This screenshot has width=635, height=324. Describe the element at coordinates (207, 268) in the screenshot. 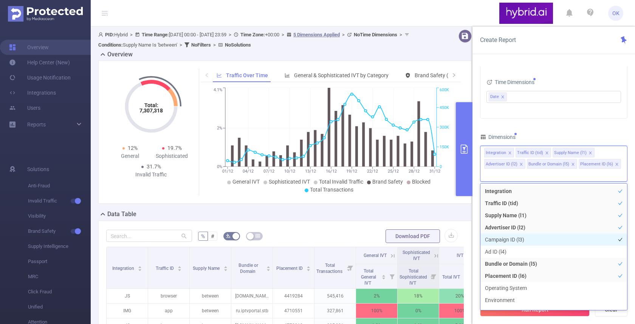

I see `span: Supply Name` at that location.